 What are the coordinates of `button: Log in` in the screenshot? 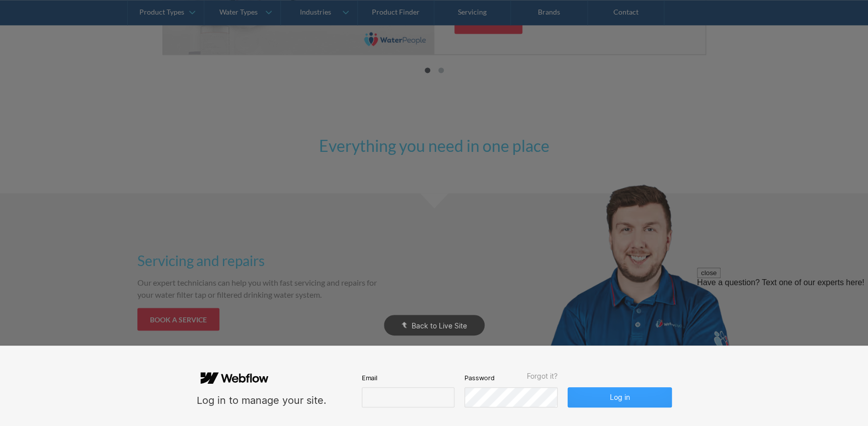 It's located at (620, 397).